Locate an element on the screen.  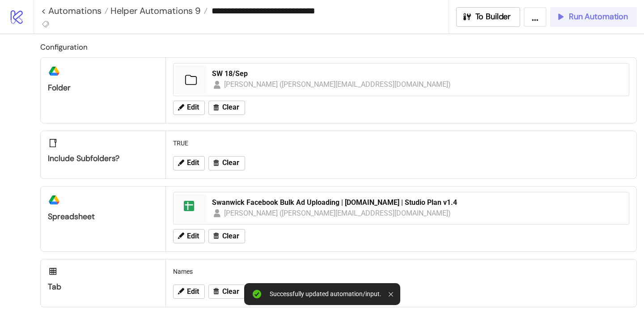
div: Tab is located at coordinates (103, 287).